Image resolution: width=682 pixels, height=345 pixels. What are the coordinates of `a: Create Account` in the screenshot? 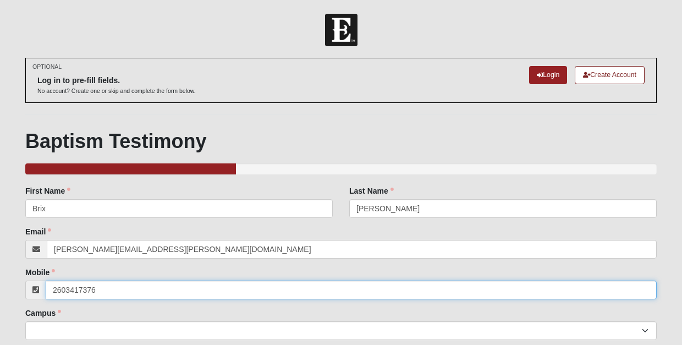 It's located at (610, 75).